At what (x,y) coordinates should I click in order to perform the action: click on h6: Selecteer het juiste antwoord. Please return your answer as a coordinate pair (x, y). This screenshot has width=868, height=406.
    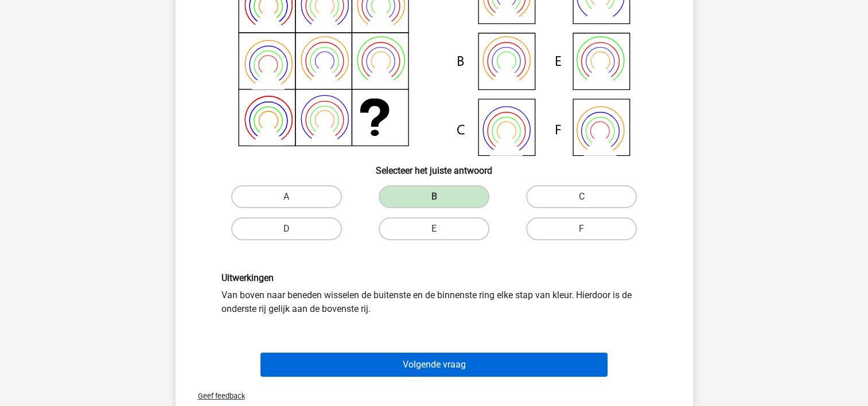
    Looking at the image, I should click on (434, 166).